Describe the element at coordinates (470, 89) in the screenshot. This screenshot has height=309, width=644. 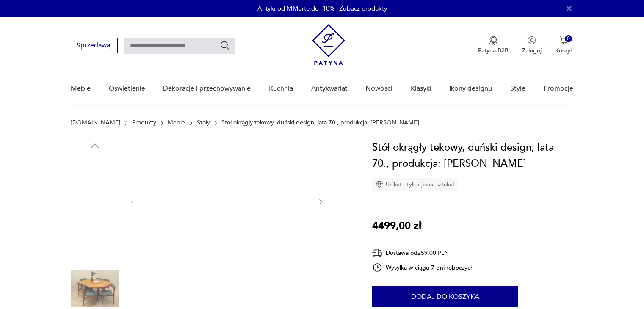
I see `a: Ikony designu` at that location.